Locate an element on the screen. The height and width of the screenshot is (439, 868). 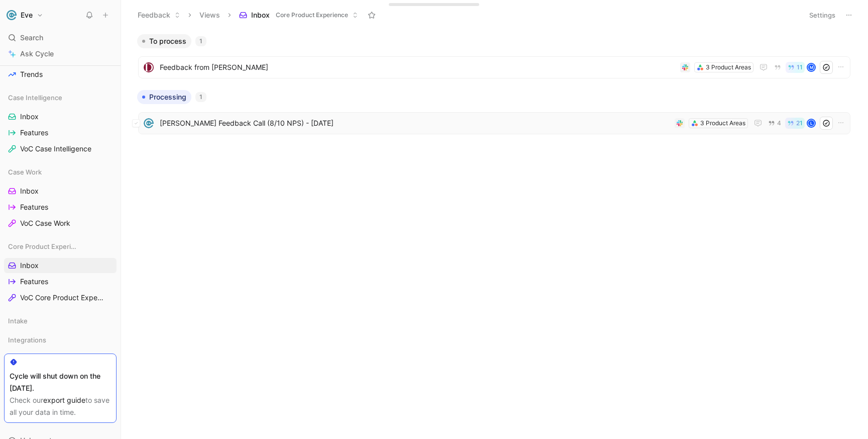
button: Feedback is located at coordinates (159, 15).